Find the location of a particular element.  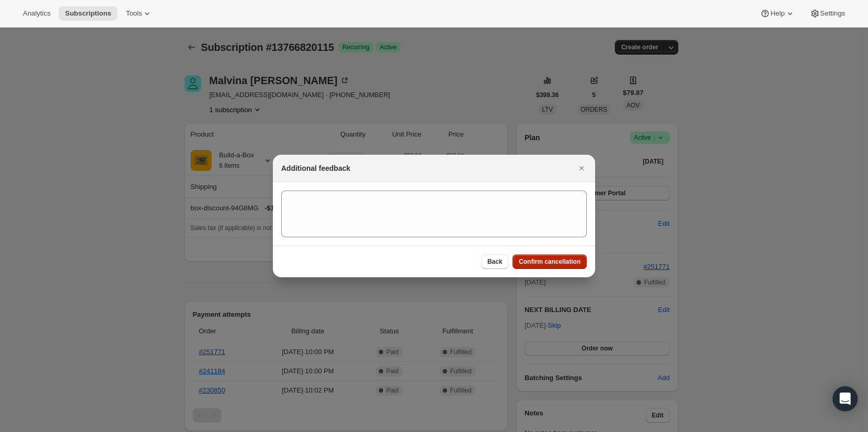

span: Back is located at coordinates (495, 262).